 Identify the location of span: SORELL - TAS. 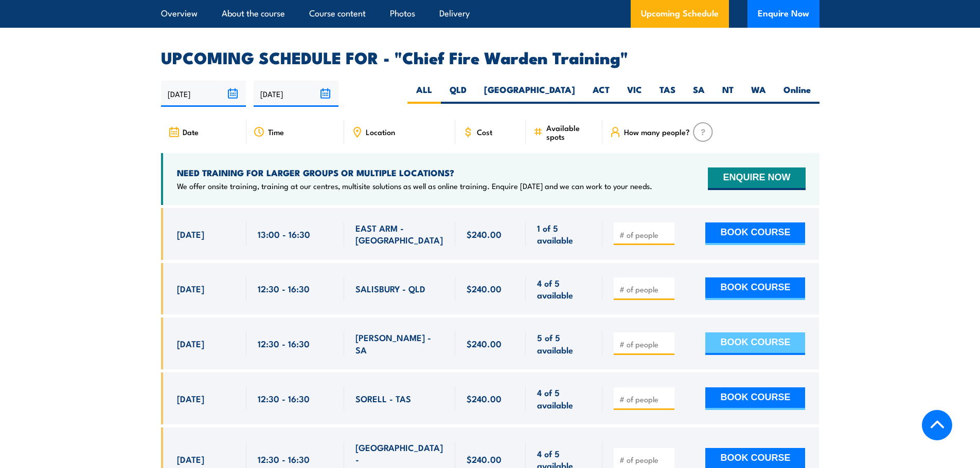
(383, 398).